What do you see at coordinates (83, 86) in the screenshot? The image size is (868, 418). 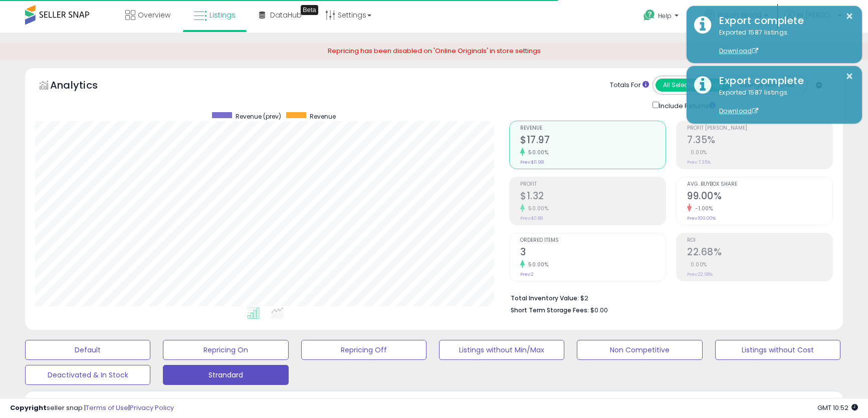 I see `h5: Analytics` at bounding box center [83, 86].